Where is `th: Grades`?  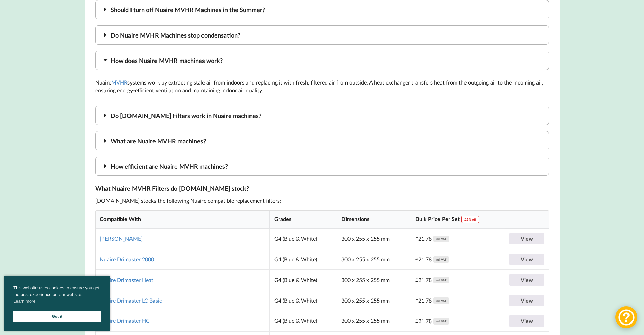 th: Grades is located at coordinates (303, 219).